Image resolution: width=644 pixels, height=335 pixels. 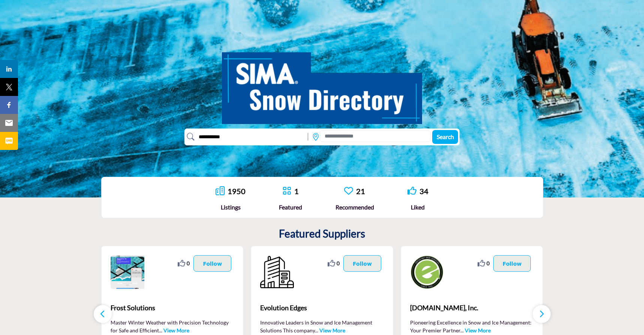 What do you see at coordinates (172, 308) in the screenshot?
I see `a: Frost Solutions` at bounding box center [172, 308].